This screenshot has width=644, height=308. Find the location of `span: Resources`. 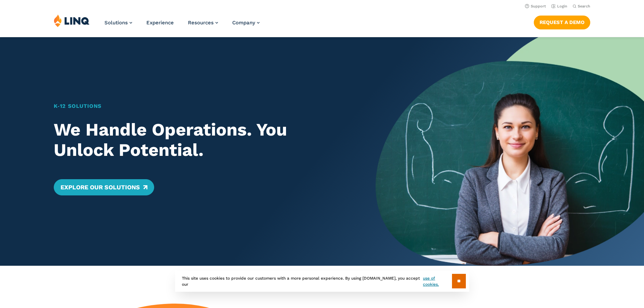

span: Resources is located at coordinates (200, 23).